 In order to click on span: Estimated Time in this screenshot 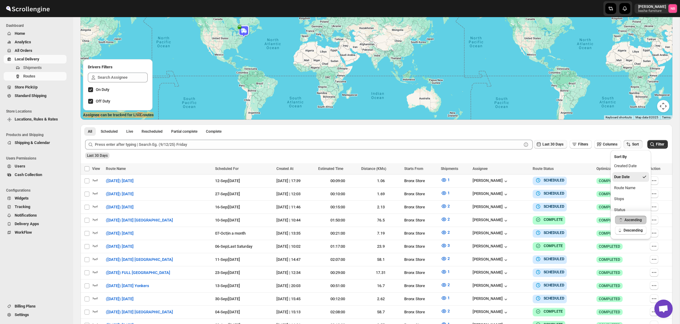, I will do `click(331, 169)`.